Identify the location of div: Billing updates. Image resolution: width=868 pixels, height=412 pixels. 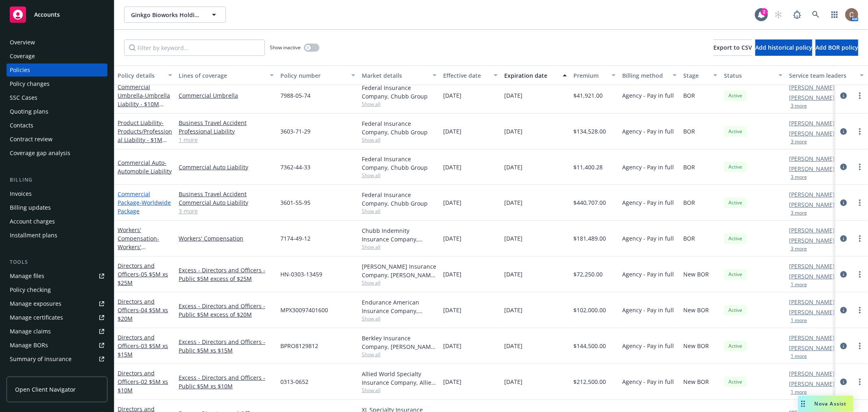
(30, 208).